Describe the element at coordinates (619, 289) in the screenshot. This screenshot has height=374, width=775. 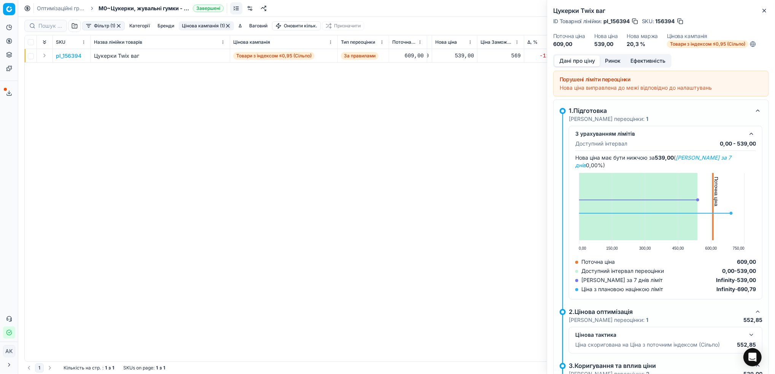
I see `div: Ціна з плановою націнкою ліміт` at that location.